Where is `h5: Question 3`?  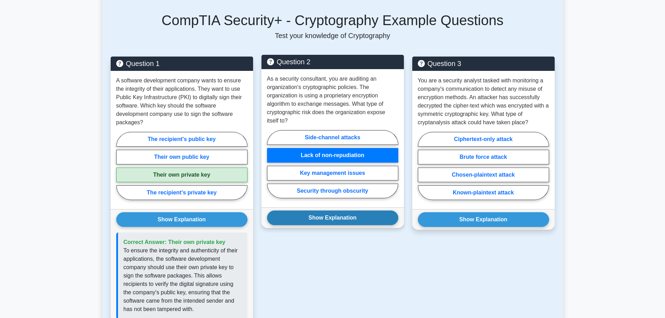
h5: Question 3 is located at coordinates (483, 63).